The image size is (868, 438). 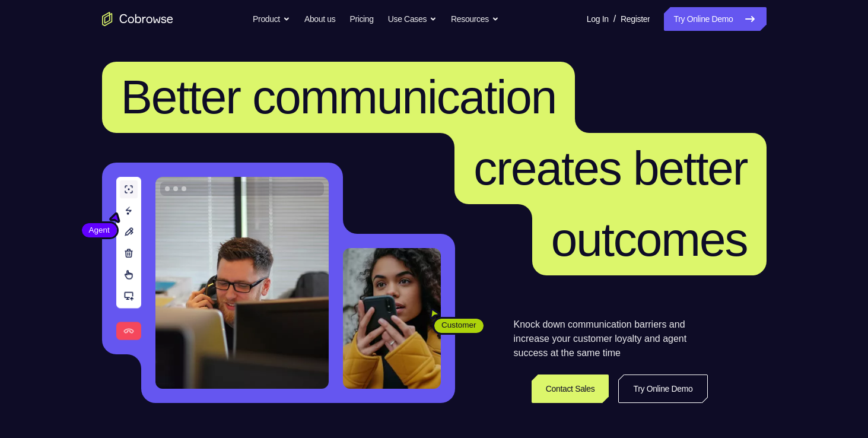 What do you see at coordinates (319, 19) in the screenshot?
I see `a: About us` at bounding box center [319, 19].